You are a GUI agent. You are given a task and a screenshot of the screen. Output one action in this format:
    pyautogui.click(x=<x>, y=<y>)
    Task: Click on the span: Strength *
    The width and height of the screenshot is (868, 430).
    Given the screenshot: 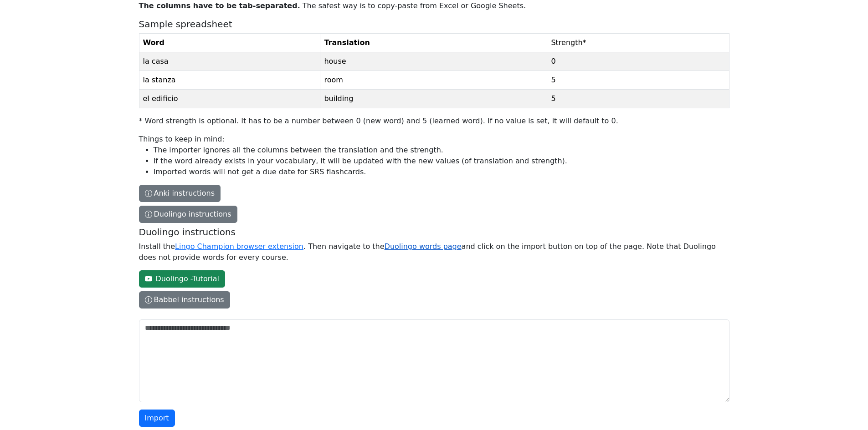 What is the action you would take?
    pyautogui.click(x=568, y=42)
    